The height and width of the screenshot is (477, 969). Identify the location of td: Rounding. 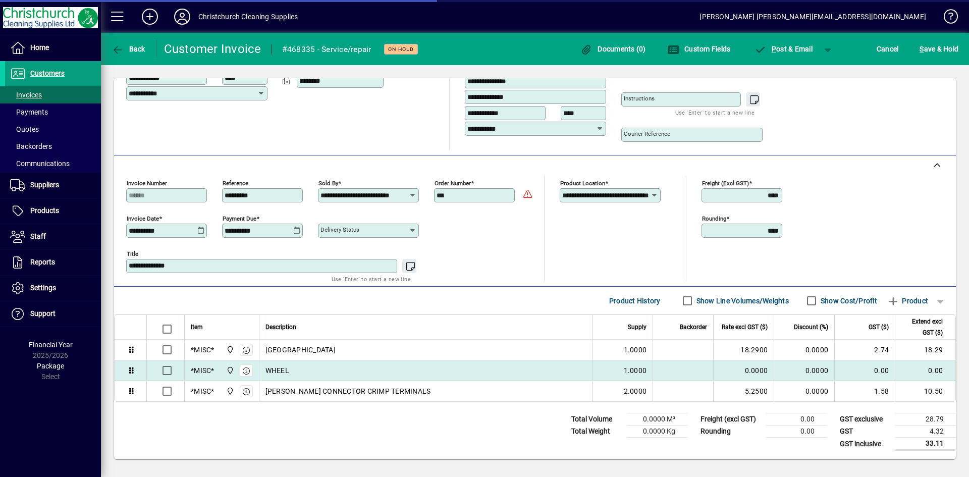
(731, 432).